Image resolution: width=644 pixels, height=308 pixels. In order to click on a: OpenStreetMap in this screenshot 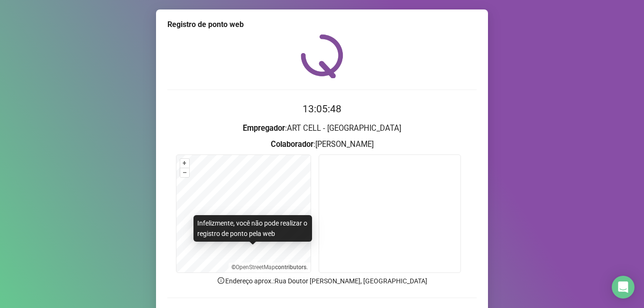, I will do `click(255, 268)`.